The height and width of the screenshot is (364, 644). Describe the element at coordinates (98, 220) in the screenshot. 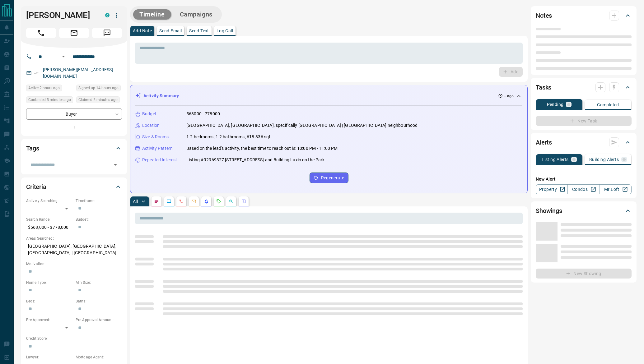

I see `p: Budget:` at that location.